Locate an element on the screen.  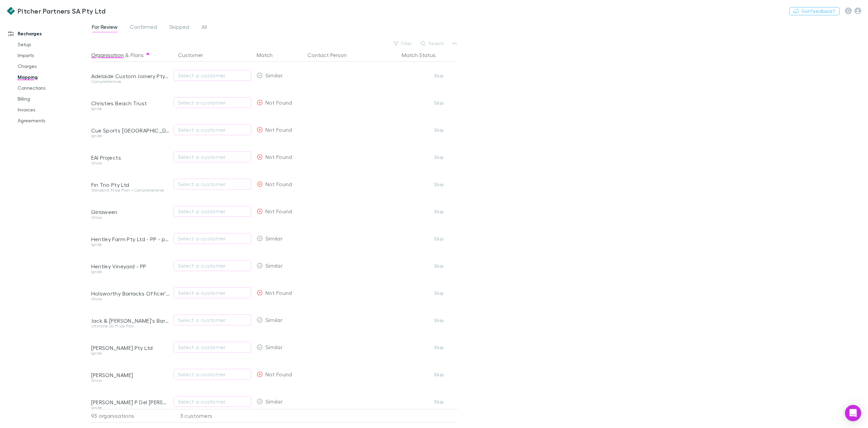
button: Filter is located at coordinates (403, 43).